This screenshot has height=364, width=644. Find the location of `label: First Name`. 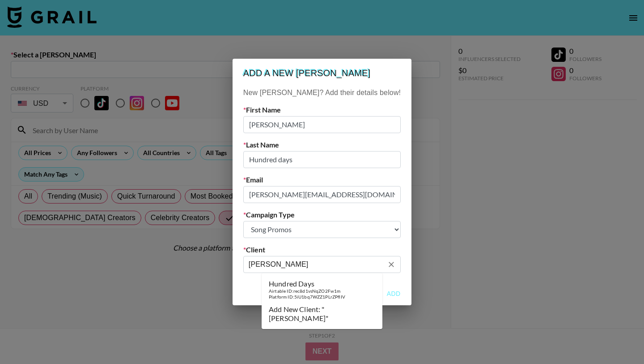

label: First Name is located at coordinates (322, 110).